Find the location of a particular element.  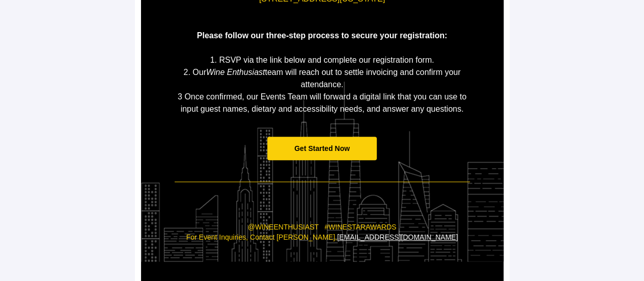

span: Get Started Now is located at coordinates (322, 148).